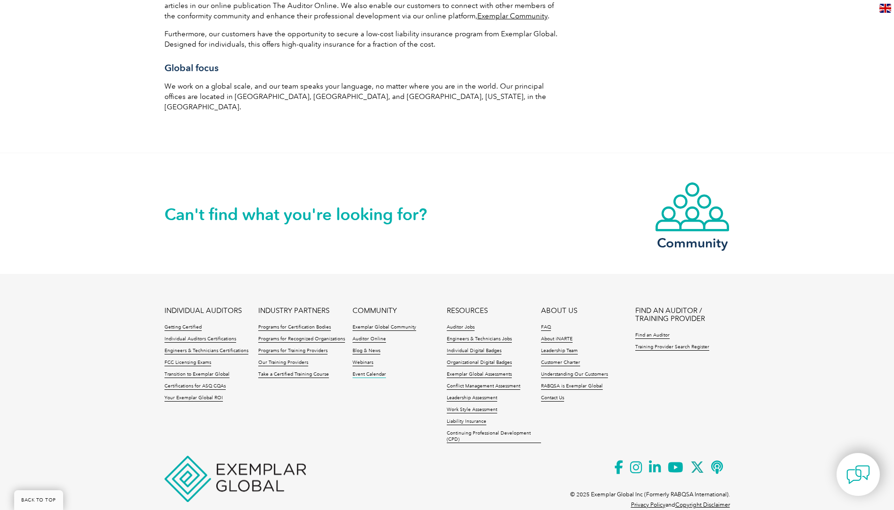 This screenshot has height=510, width=894. What do you see at coordinates (494, 436) in the screenshot?
I see `a: Continuing Professional Development (CPD)` at bounding box center [494, 436].